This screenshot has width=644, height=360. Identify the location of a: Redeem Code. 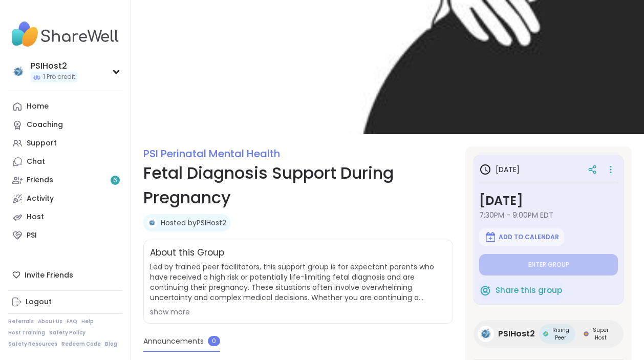
(81, 344).